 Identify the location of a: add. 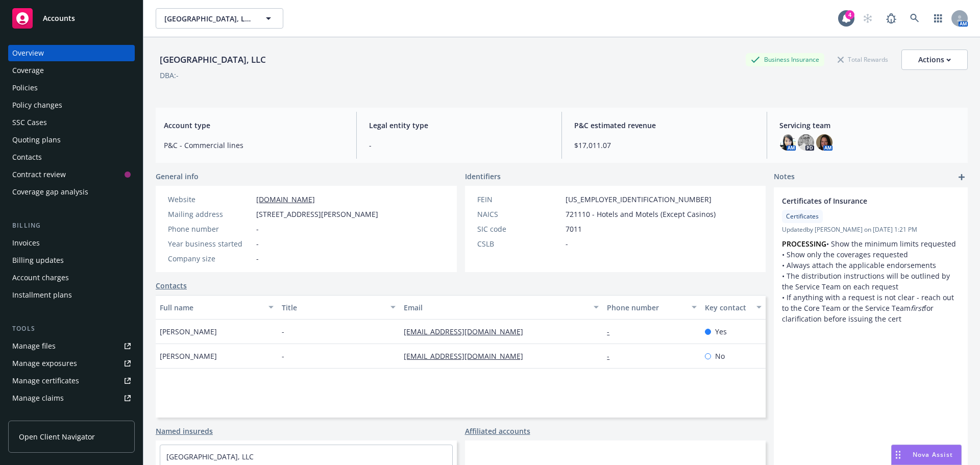
(961, 177).